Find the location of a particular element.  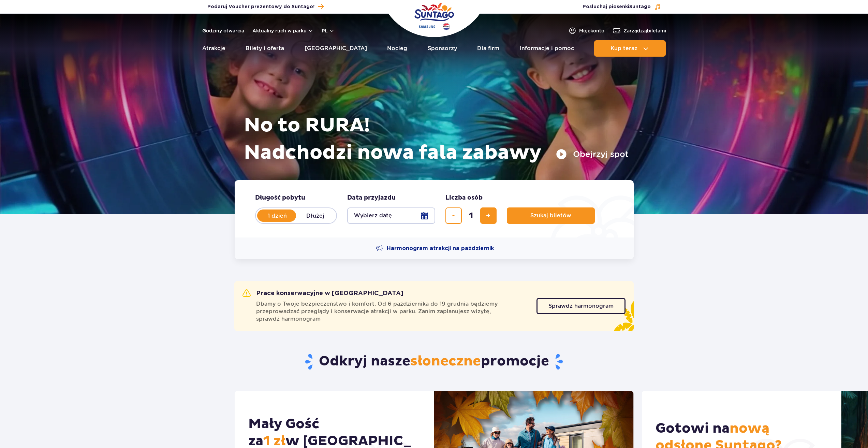

a: Sponsorzy is located at coordinates (442, 48).